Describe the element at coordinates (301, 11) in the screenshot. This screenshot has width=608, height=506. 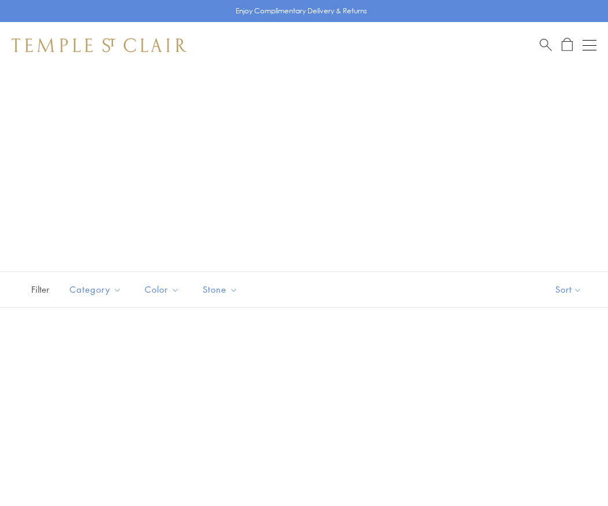
I see `p: Enjoy Complimentary Delivery & Returns` at that location.